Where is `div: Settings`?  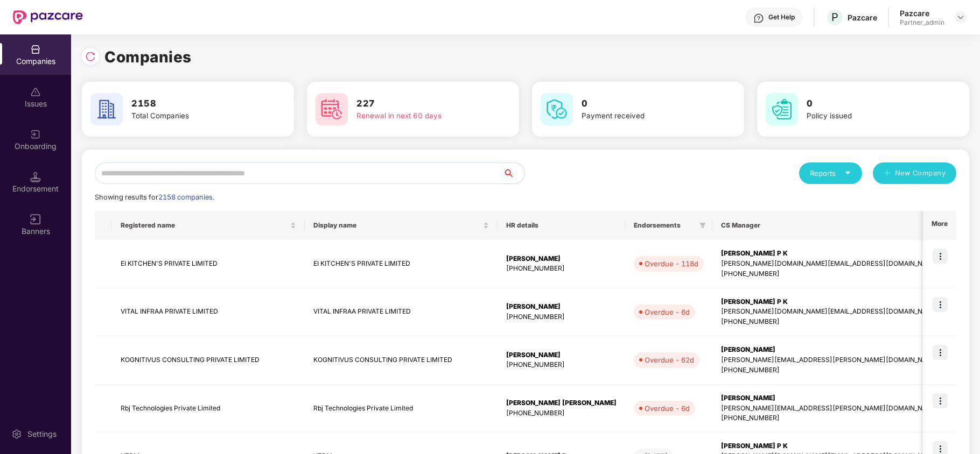 div: Settings is located at coordinates (42, 434).